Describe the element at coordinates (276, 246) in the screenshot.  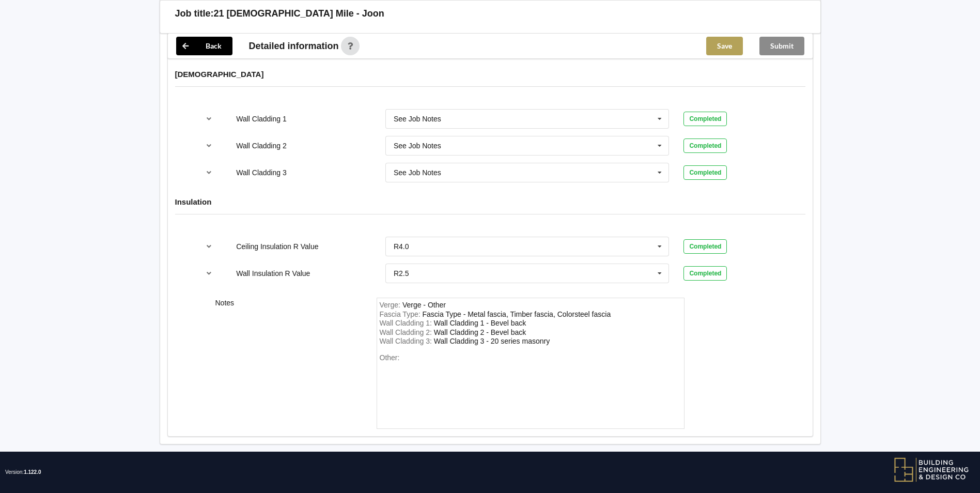
I see `label: Ceiling Insulation R Value` at that location.